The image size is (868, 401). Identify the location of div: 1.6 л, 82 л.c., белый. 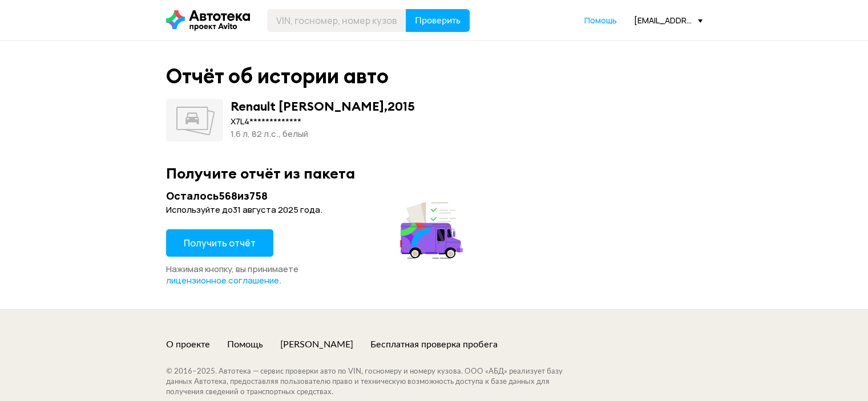
(322, 134).